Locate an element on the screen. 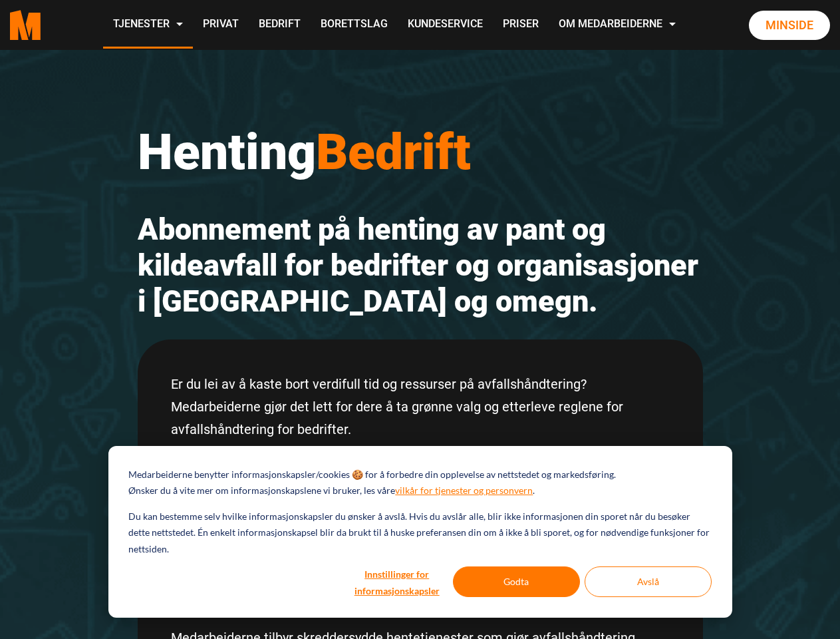 Image resolution: width=840 pixels, height=639 pixels. div: Cookie banner is located at coordinates (420, 532).